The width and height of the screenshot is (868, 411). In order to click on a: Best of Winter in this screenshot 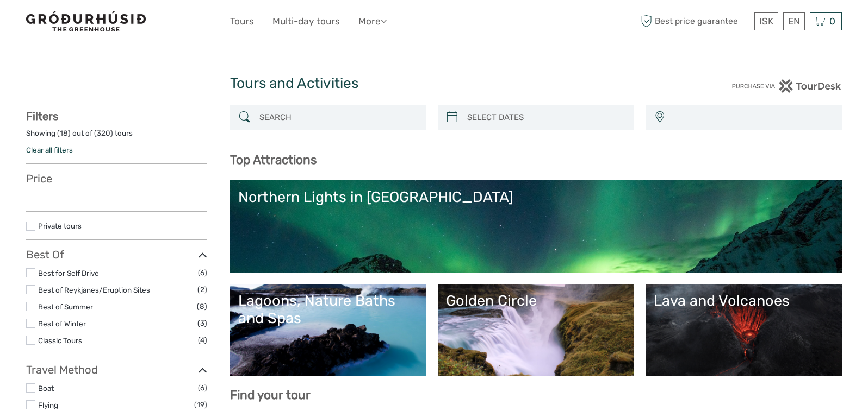, I will do `click(62, 324)`.